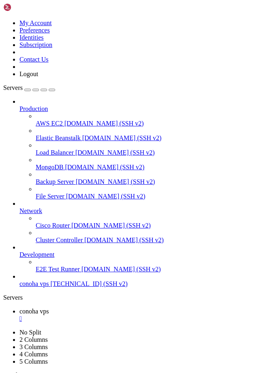 Image resolution: width=275 pixels, height=373 pixels. I want to click on a: 5 Columns, so click(34, 362).